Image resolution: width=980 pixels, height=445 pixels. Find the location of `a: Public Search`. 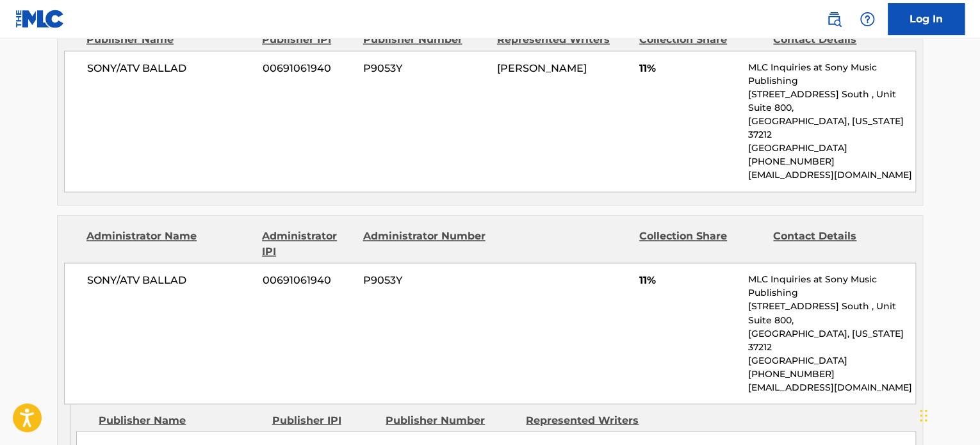

a: Public Search is located at coordinates (834, 19).